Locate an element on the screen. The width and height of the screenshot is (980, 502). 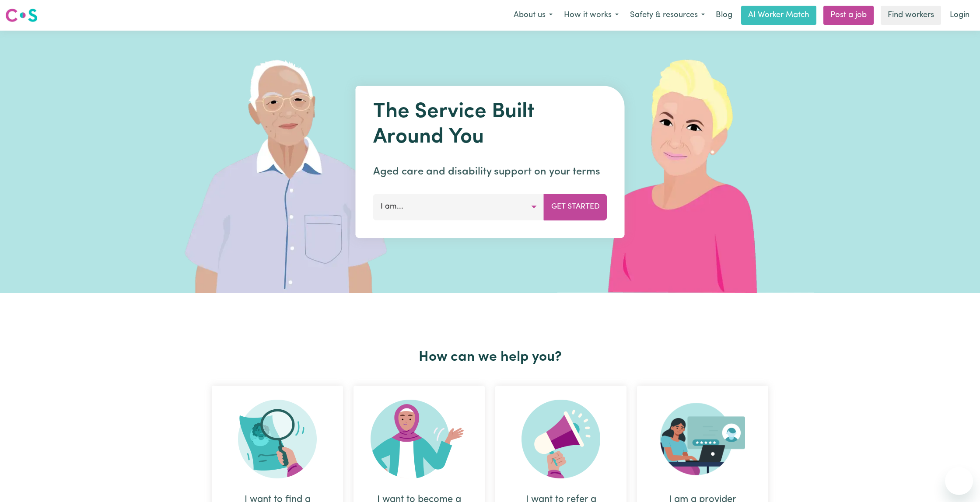
img: Careseekers logo is located at coordinates (21, 15).